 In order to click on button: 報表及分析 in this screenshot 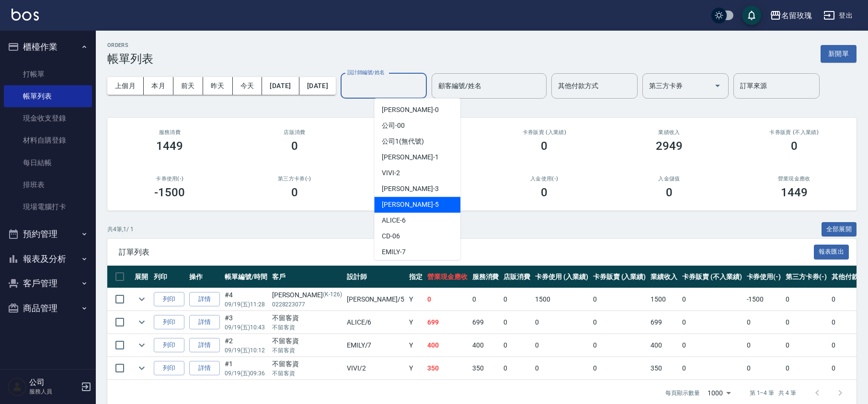, I will do `click(48, 259)`.